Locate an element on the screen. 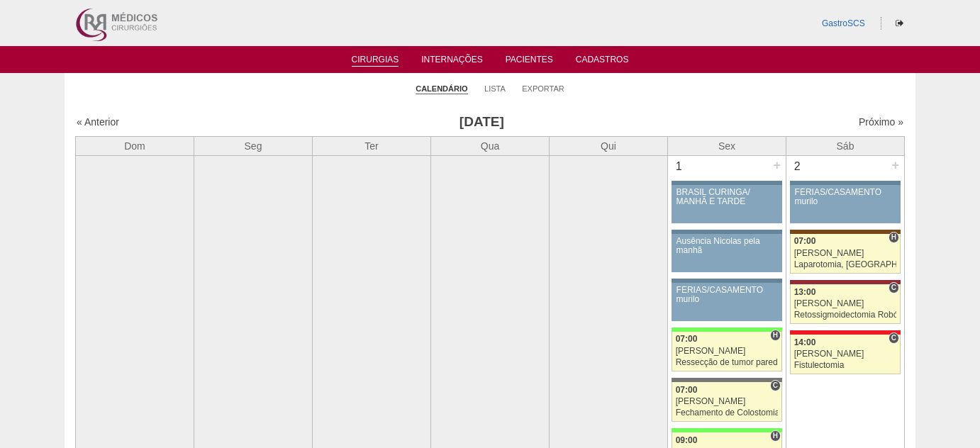 The height and width of the screenshot is (448, 980). div: Ausência Nicolas pela manhã is located at coordinates (727, 246).